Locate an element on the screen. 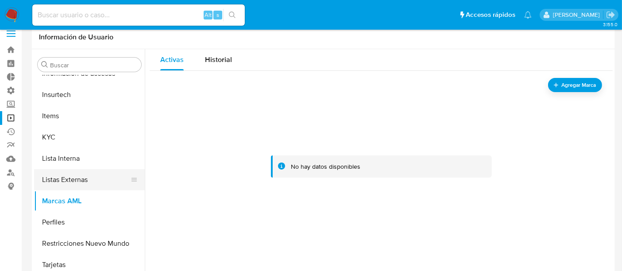  span: Accesos rápidos is located at coordinates (490, 15).